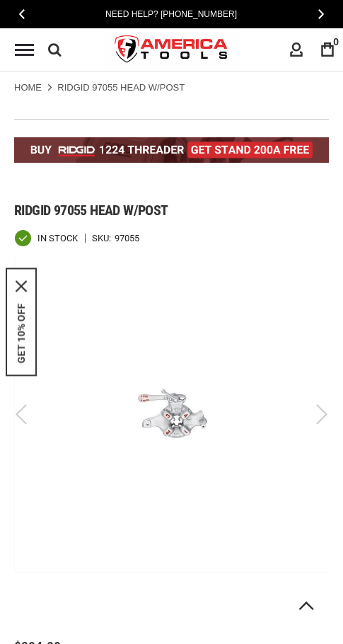 Image resolution: width=343 pixels, height=644 pixels. What do you see at coordinates (22, 333) in the screenshot?
I see `button: GET 10% OFF` at bounding box center [22, 333].